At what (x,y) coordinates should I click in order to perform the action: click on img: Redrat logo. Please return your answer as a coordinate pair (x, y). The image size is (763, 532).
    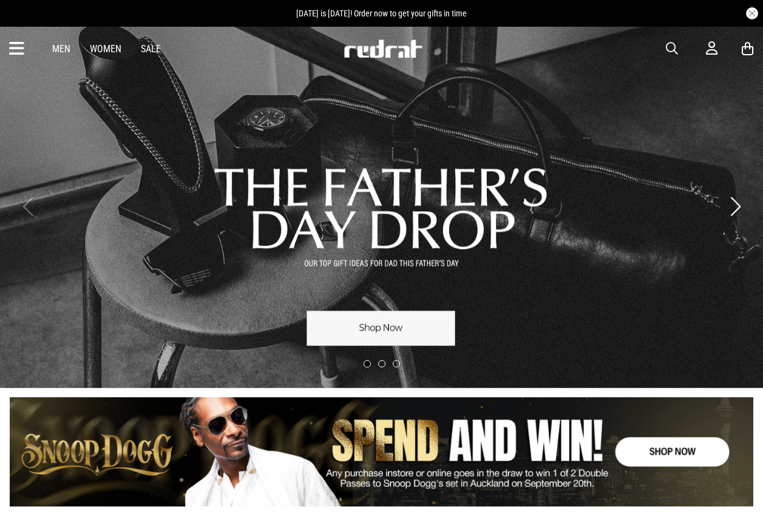
    Looking at the image, I should click on (383, 49).